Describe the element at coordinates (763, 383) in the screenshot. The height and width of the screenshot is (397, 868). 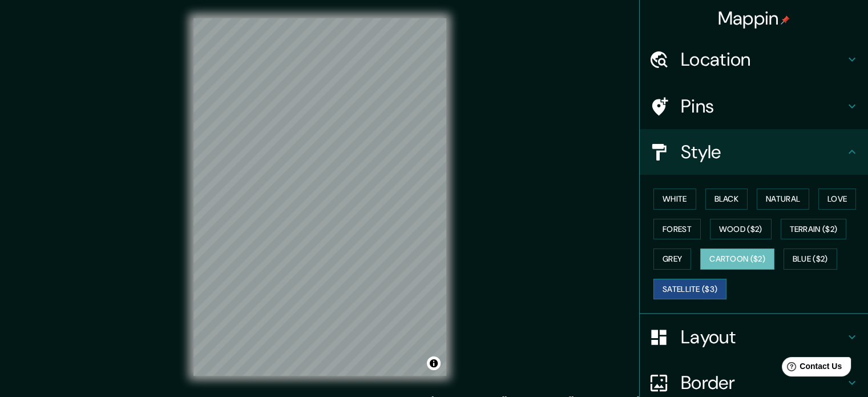
I see `h4: Border` at that location.